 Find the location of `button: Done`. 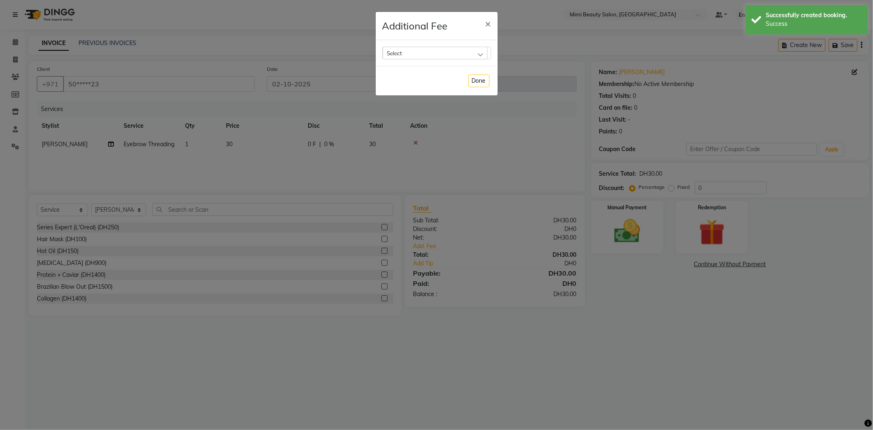

button: Done is located at coordinates (479, 81).